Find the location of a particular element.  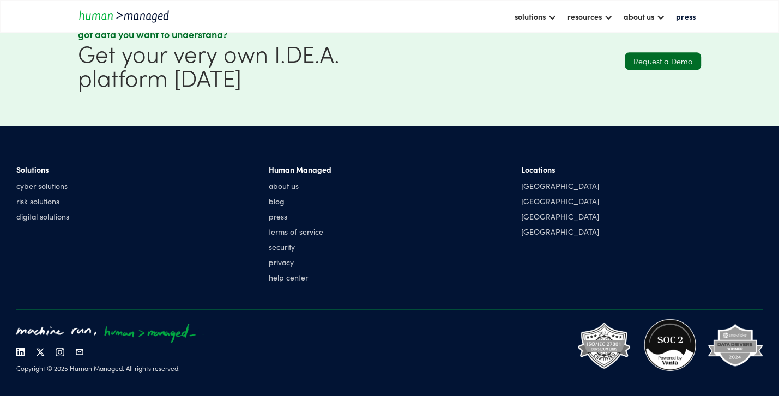

div: Human Managed is located at coordinates (300, 169).